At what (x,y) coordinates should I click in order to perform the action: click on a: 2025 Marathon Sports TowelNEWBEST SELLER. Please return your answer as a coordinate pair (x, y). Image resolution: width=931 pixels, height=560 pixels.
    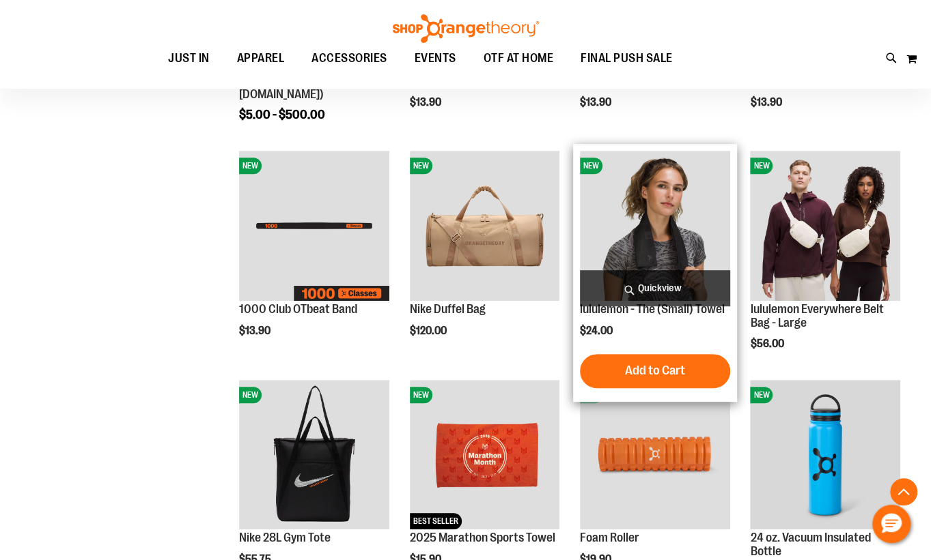
    Looking at the image, I should click on (484, 456).